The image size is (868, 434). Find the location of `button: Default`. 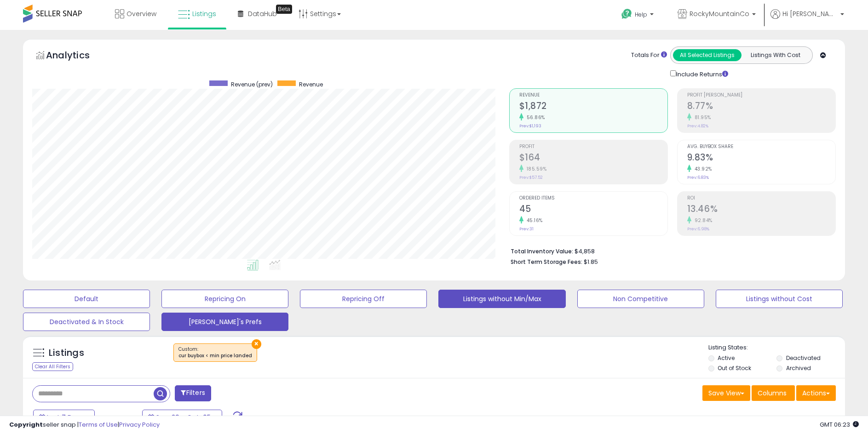

button: Default is located at coordinates (86, 299).